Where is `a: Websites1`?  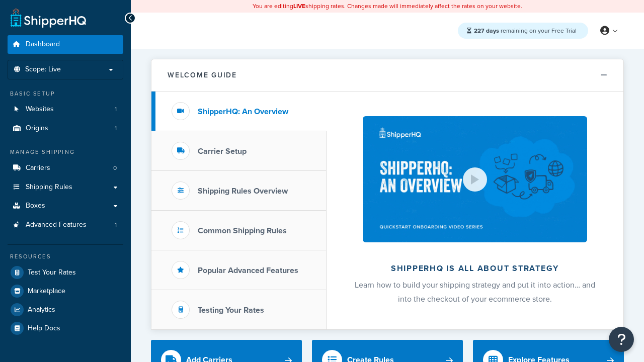
a: Websites1 is located at coordinates (66, 109).